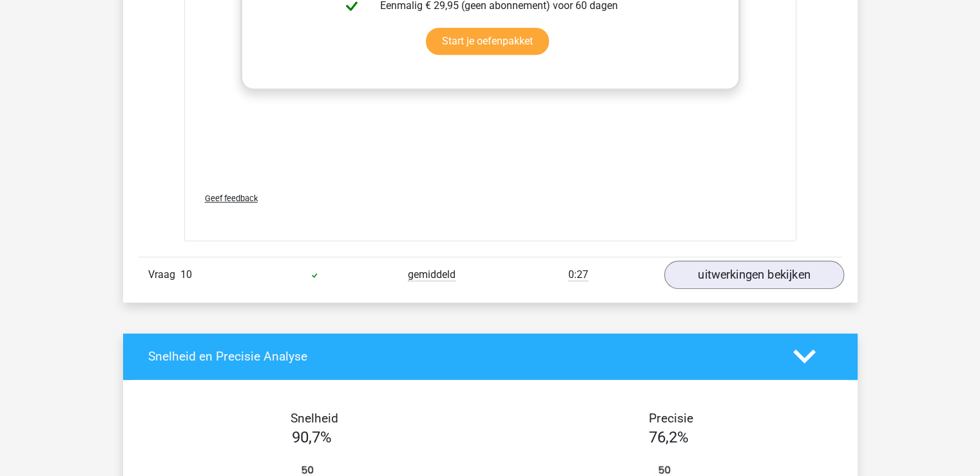 The image size is (980, 476). Describe the element at coordinates (487, 41) in the screenshot. I see `a: Start je oefenpakket` at that location.